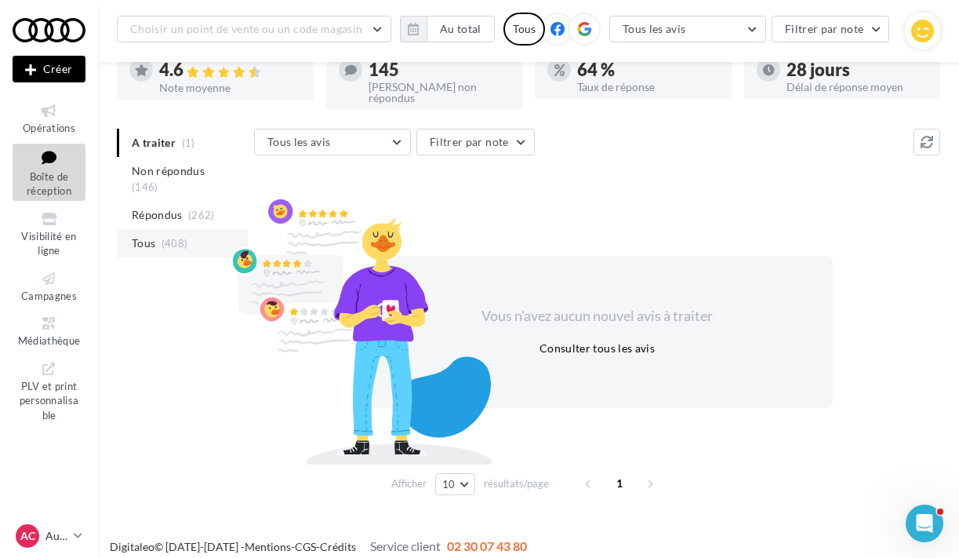 The width and height of the screenshot is (959, 558). What do you see at coordinates (246, 28) in the screenshot?
I see `span: Choisir un point de vente ou un code magasin` at bounding box center [246, 28].